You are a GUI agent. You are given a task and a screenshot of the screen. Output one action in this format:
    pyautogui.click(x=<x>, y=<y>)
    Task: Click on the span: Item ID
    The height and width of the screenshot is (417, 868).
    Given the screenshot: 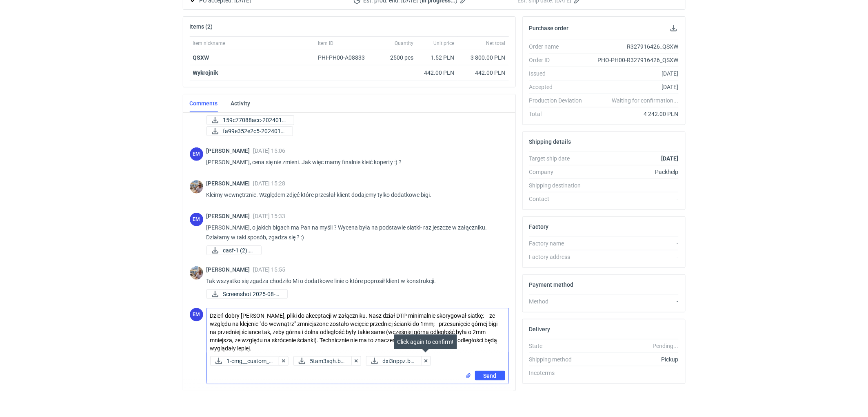 What is the action you would take?
    pyautogui.click(x=326, y=43)
    